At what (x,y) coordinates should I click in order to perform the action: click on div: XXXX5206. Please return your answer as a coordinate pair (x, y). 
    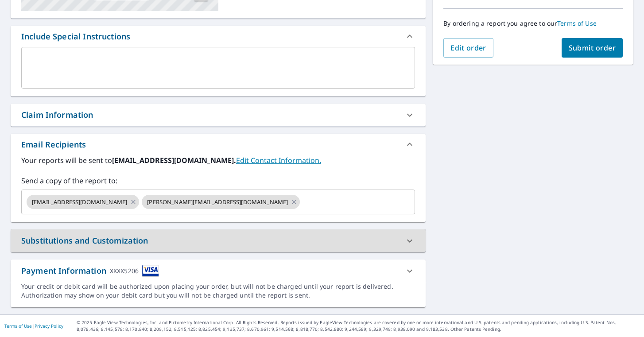
    Looking at the image, I should click on (124, 270).